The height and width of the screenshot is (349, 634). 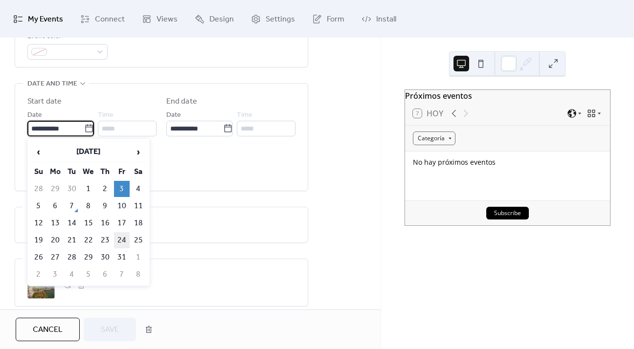 What do you see at coordinates (89, 172) in the screenshot?
I see `th: We` at bounding box center [89, 172].